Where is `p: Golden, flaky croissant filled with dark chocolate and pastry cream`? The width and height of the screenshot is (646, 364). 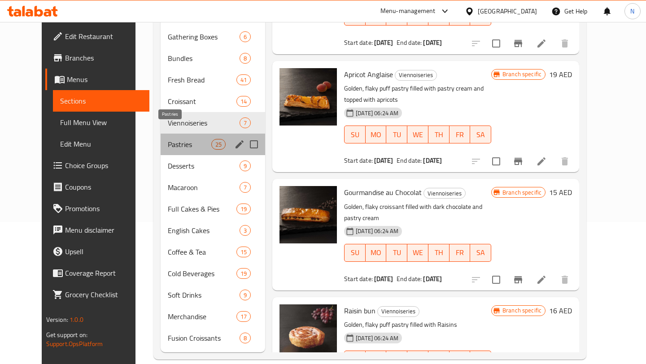
p: Golden, flaky croissant filled with dark chocolate and pastry cream is located at coordinates (418, 213).